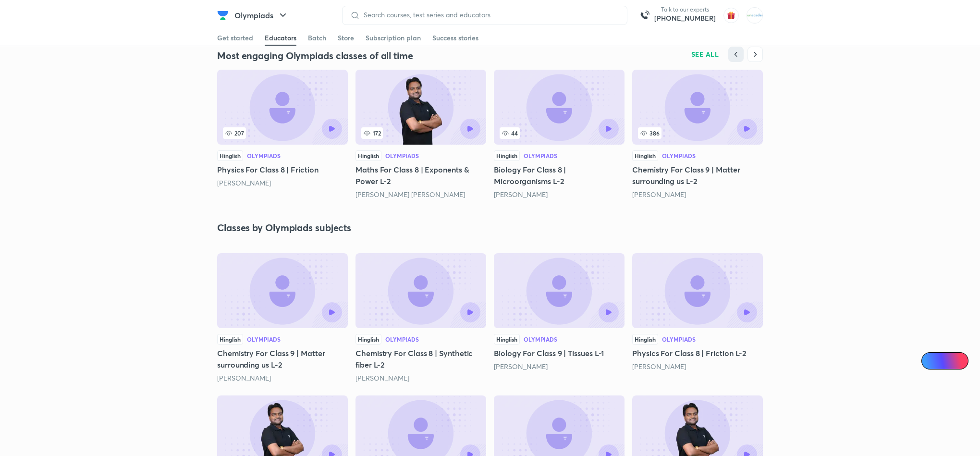 This screenshot has height=456, width=980. I want to click on span: 207, so click(234, 133).